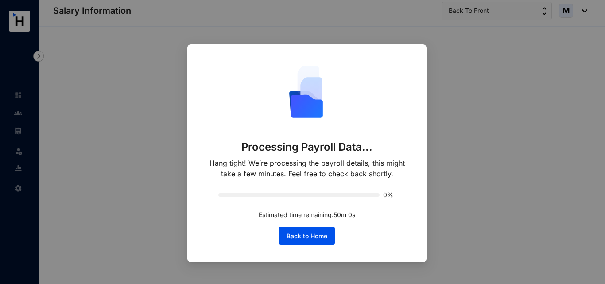 This screenshot has height=284, width=605. I want to click on span: Back to Home, so click(307, 236).